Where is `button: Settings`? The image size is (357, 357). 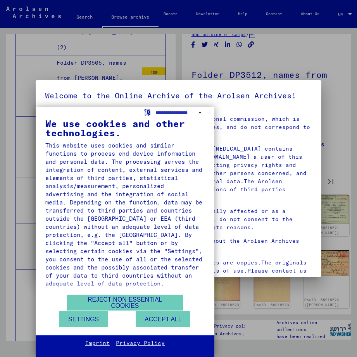
button: Settings is located at coordinates (83, 319).